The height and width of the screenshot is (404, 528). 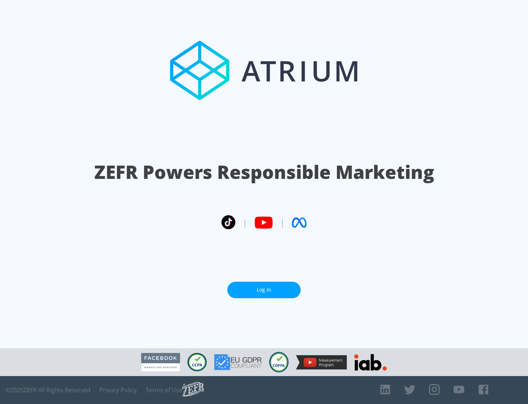 I want to click on img: YouTube Measurement Program, so click(x=321, y=362).